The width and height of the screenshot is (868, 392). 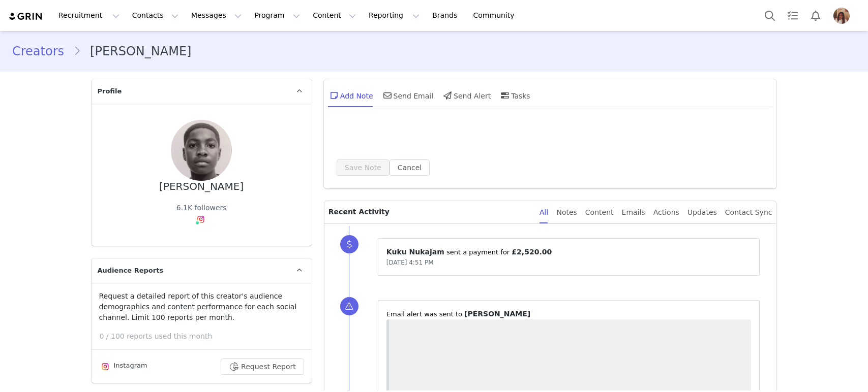 What do you see at coordinates (599, 213) in the screenshot?
I see `div: Content` at bounding box center [599, 213].